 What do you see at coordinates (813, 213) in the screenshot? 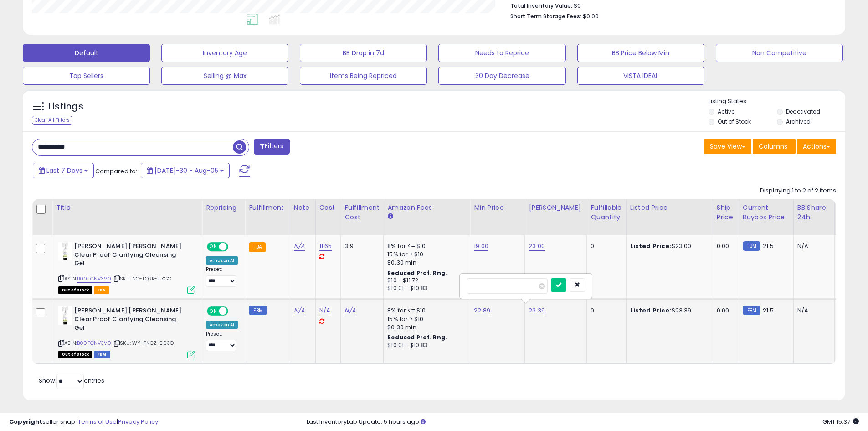
I see `div: BB Share 24h.` at bounding box center [813, 213].